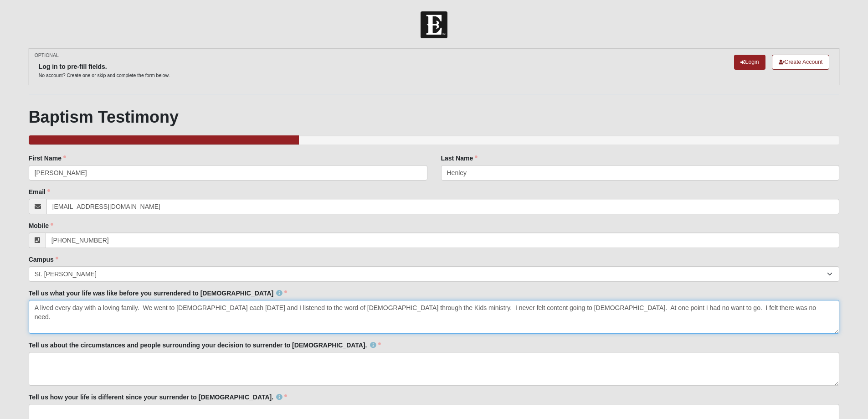 The height and width of the screenshot is (419, 868). What do you see at coordinates (205, 345) in the screenshot?
I see `label: Tell us about the circumstances and people surrounding your decision to surrender to [DEMOGRAPHIC...` at bounding box center [205, 345].